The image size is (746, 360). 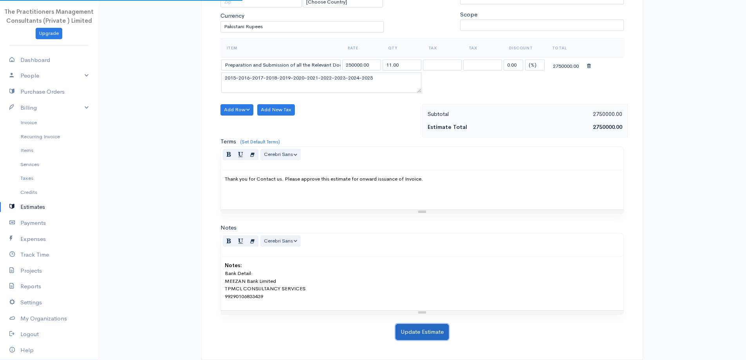 I want to click on span: The Practitioners Management Consultants (Private ) Limited, so click(x=49, y=16).